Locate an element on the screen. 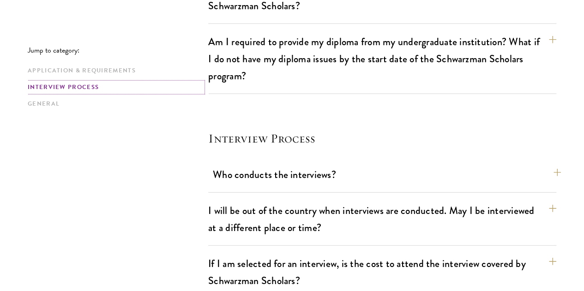 The height and width of the screenshot is (291, 584). h4: Interview Process is located at coordinates (382, 138).